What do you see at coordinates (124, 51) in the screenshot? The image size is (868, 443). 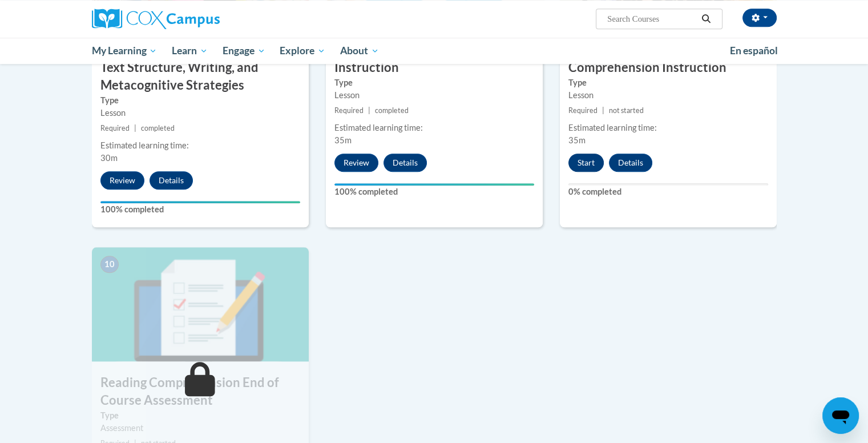 I see `a: My Learning` at bounding box center [124, 51].